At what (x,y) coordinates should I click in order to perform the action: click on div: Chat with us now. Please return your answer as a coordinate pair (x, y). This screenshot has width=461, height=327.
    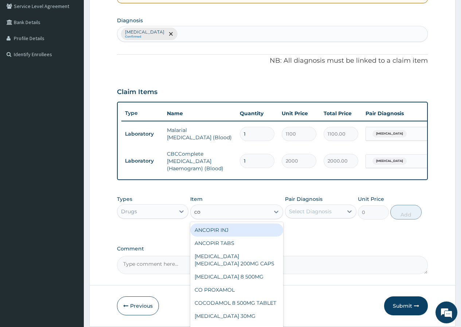
    Looking at the image, I should click on (80, 46).